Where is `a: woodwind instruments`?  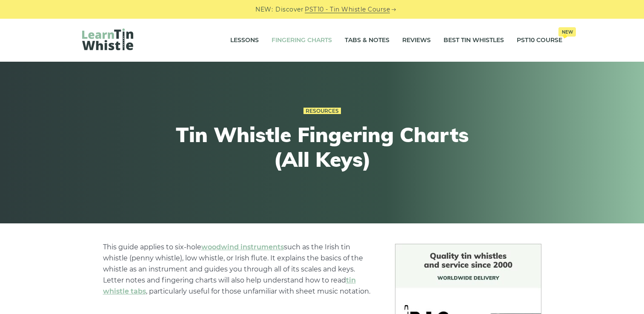
a: woodwind instruments is located at coordinates (242, 247).